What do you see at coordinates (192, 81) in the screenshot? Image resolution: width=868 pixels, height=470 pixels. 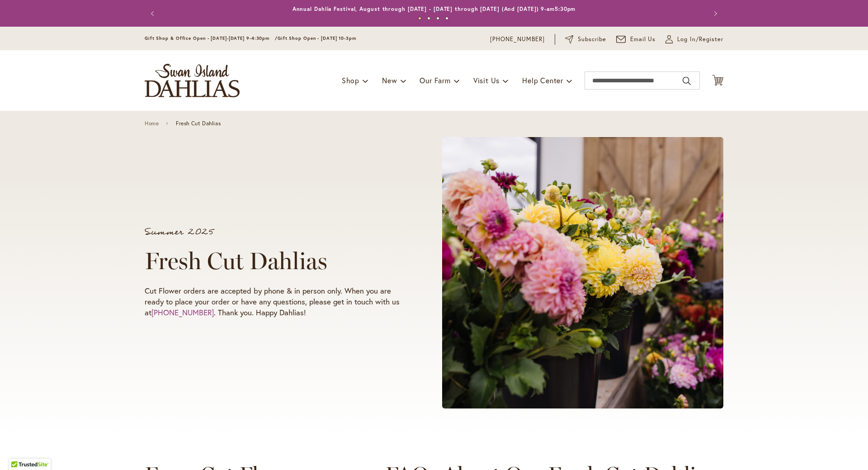 I see `a: store logo` at bounding box center [192, 81].